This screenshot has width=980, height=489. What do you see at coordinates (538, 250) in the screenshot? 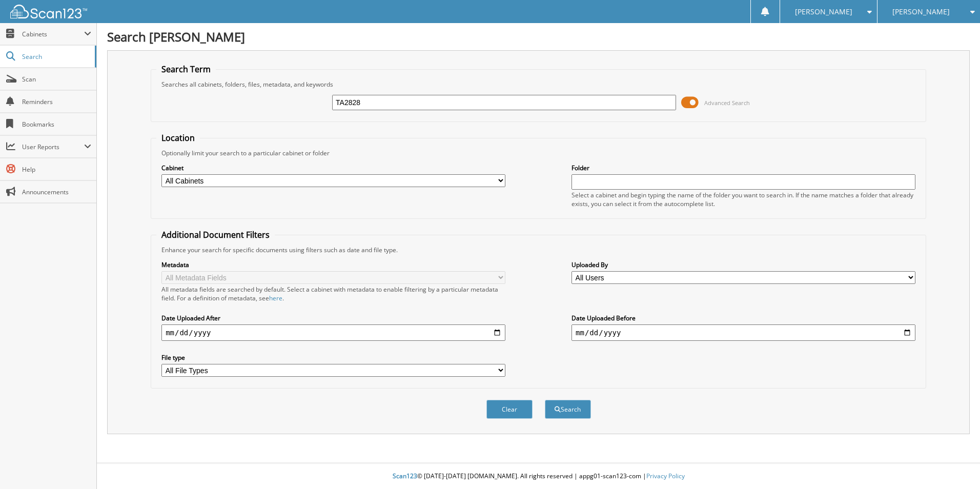
I see `div: Enhance your search for specific documents using filters such as date and file type.` at bounding box center [538, 250].